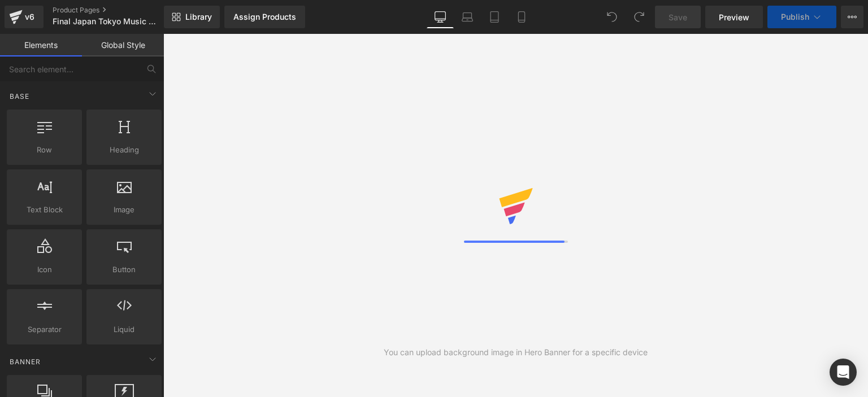  Describe the element at coordinates (802, 17) in the screenshot. I see `button: Publish` at that location.